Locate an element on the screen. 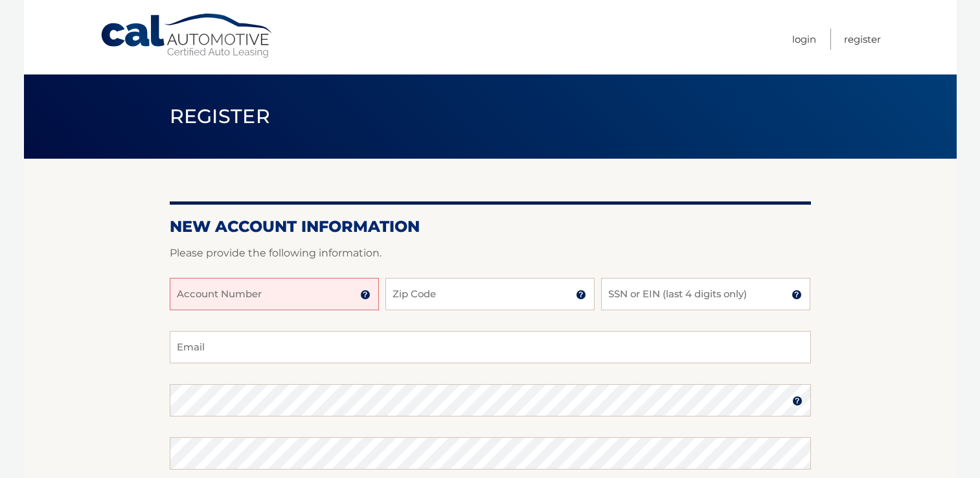 The image size is (980, 478). h2: New Account Information is located at coordinates (490, 226).